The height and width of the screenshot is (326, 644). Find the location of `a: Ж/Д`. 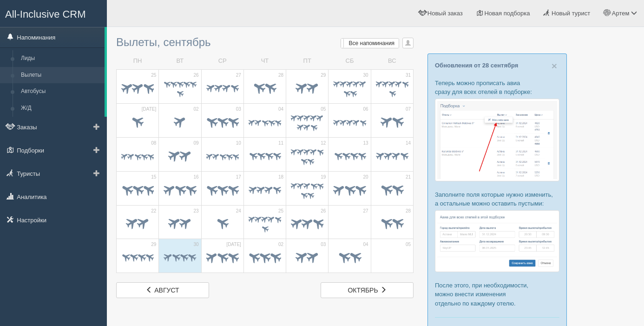

a: Ж/Д is located at coordinates (60, 108).